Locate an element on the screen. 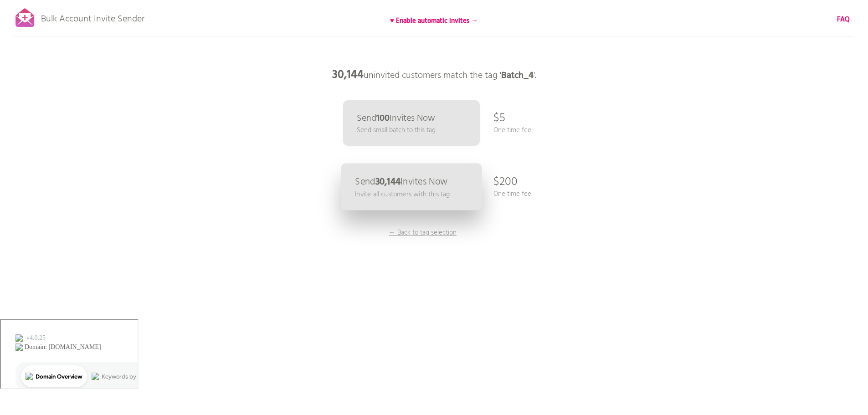  p: Send small batch to this tag is located at coordinates (396, 130).